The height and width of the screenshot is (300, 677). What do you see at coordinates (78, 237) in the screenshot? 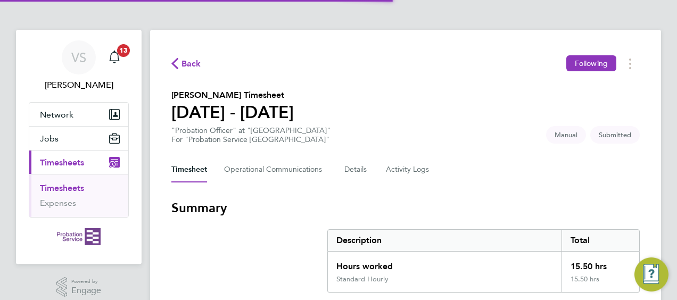
I see `img: probationservice-logo-retina.png` at bounding box center [78, 237].